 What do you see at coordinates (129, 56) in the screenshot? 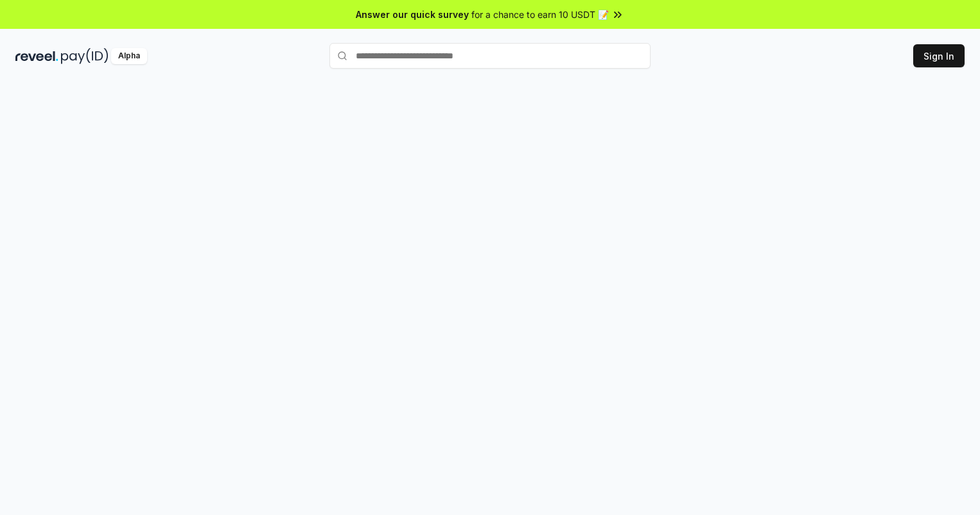
I see `div: Alpha` at bounding box center [129, 56].